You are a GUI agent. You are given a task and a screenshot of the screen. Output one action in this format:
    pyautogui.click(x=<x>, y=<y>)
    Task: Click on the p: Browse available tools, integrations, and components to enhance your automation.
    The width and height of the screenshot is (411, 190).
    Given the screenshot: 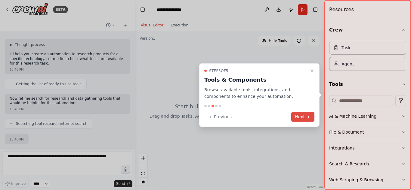 What is the action you would take?
    pyautogui.click(x=256, y=93)
    